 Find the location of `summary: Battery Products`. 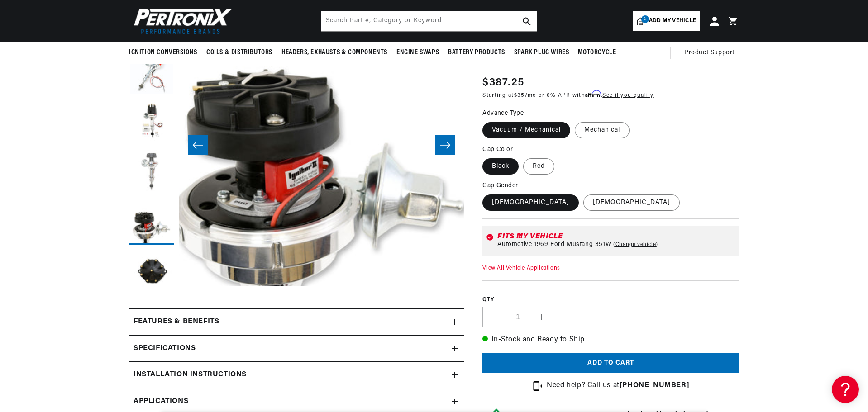

summary: Battery Products is located at coordinates (476, 52).